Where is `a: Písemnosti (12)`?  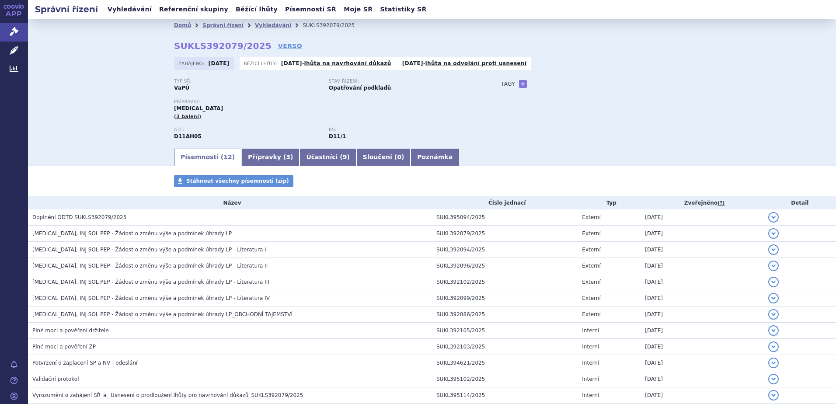
a: Písemnosti (12) is located at coordinates (208, 157).